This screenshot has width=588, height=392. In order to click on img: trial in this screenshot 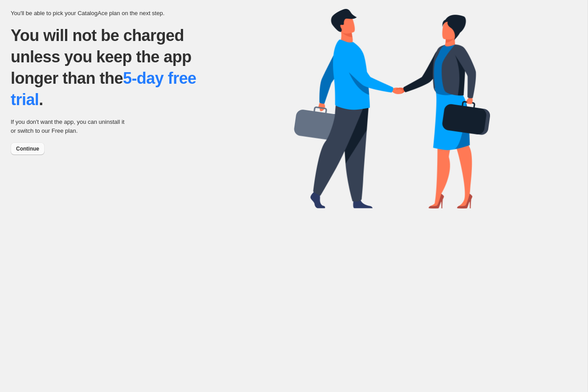, I will do `click(392, 109)`.